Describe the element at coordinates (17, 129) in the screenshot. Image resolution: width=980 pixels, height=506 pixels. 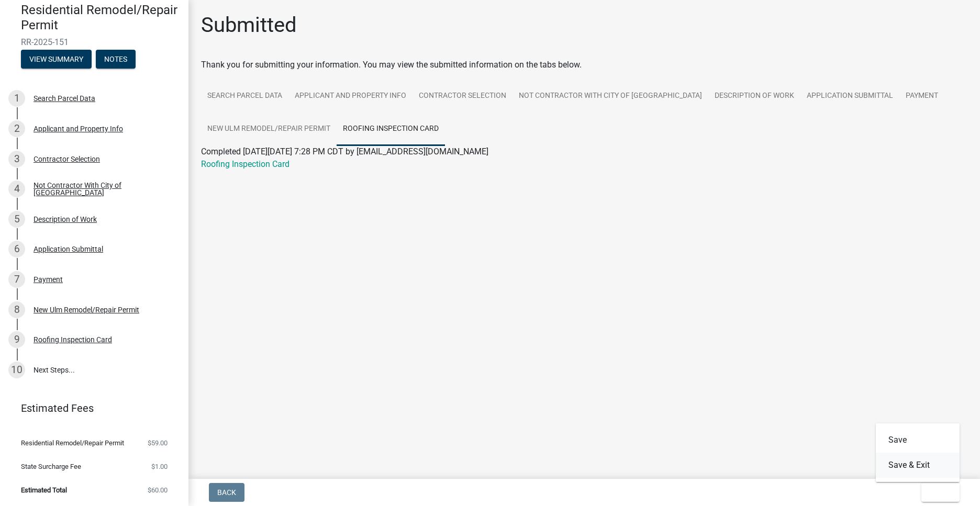
I see `div: 2` at that location.